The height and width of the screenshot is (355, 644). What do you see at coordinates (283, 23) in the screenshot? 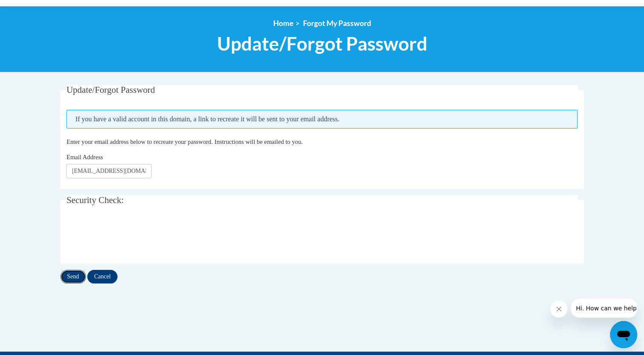
I see `a: Home` at bounding box center [283, 23].